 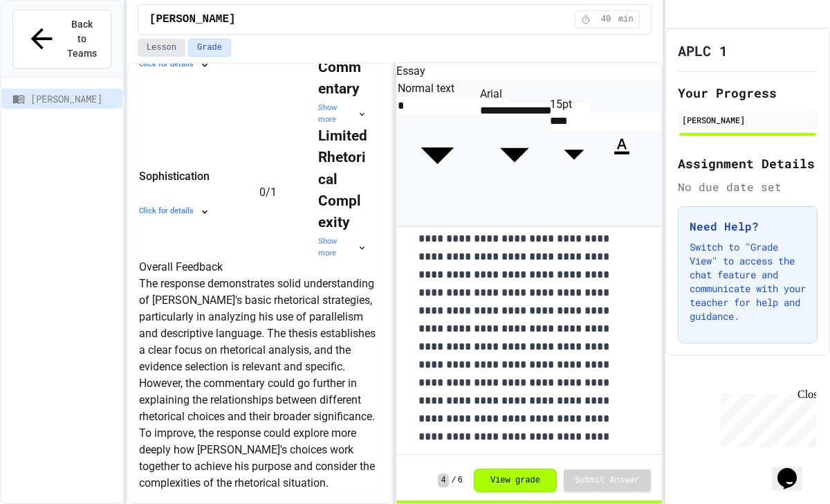 I want to click on button: Grade, so click(x=210, y=47).